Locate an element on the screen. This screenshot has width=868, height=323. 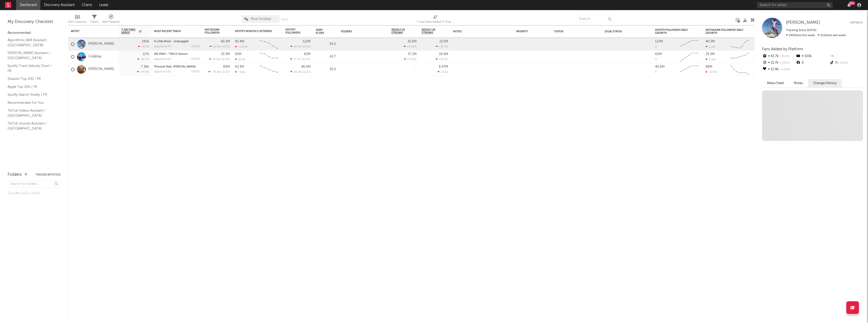
div: 43.7 is located at coordinates (326, 57).